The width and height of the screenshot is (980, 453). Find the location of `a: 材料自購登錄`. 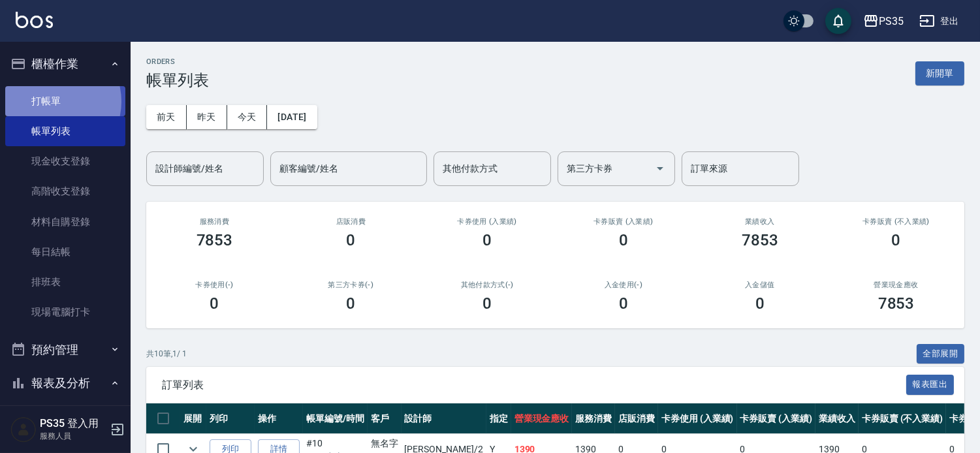

a: 材料自購登錄 is located at coordinates (66, 222).